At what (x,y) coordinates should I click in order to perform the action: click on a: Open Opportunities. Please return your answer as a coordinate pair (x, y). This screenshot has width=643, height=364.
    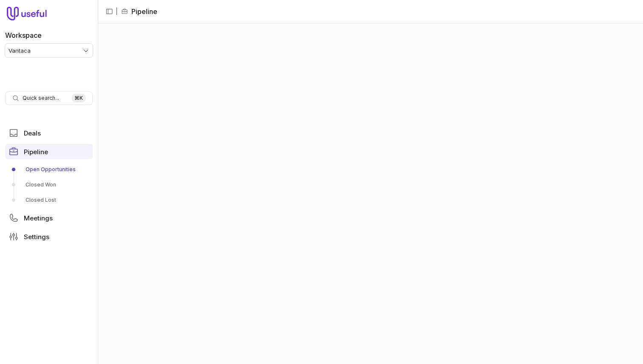
    Looking at the image, I should click on (49, 170).